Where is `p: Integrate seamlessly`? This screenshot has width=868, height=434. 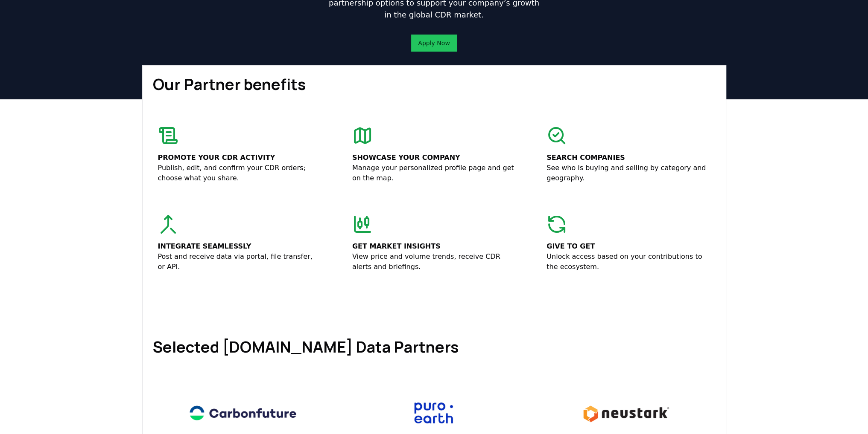 p: Integrate seamlessly is located at coordinates (239, 247).